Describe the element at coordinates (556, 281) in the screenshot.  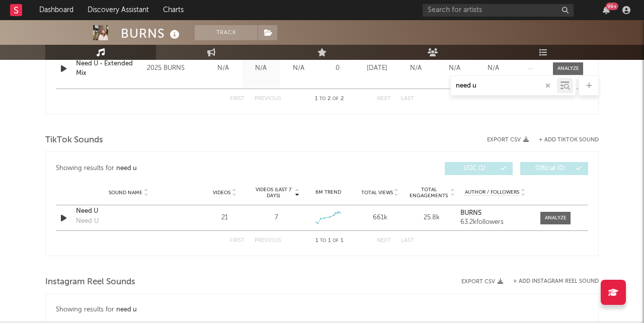
I see `button: + Add Instagram Reel Sound` at that location.